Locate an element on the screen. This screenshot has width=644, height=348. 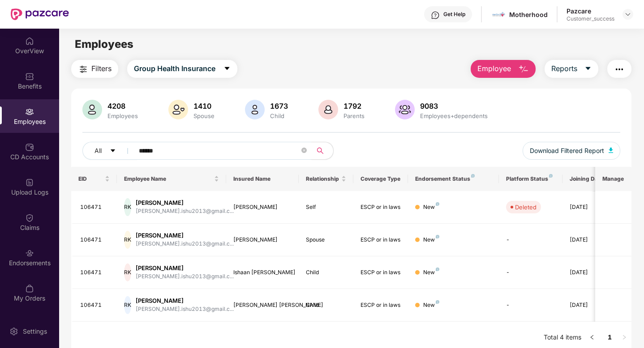
div: 1673 is located at coordinates (279, 106).